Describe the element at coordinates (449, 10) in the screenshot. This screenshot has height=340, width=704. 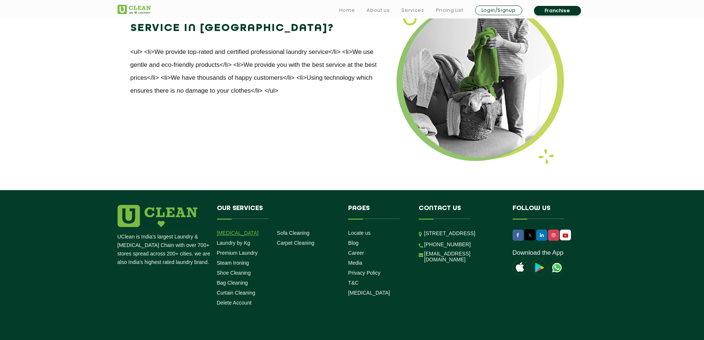
I see `a: Pricing List` at that location.